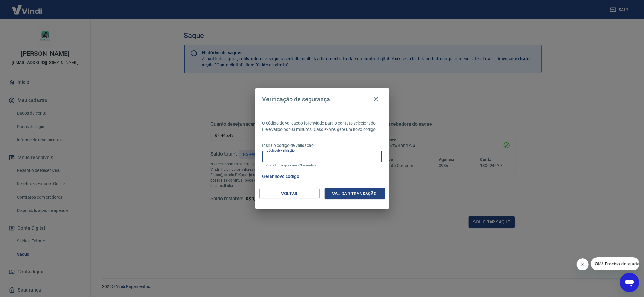  What do you see at coordinates (296, 99) in the screenshot?
I see `h4: Verificação de segurança` at bounding box center [296, 99].